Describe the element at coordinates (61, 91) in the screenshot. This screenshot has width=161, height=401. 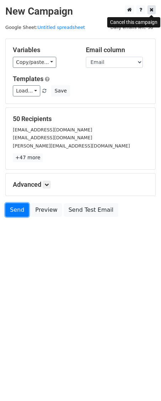
I see `button: Save` at that location.